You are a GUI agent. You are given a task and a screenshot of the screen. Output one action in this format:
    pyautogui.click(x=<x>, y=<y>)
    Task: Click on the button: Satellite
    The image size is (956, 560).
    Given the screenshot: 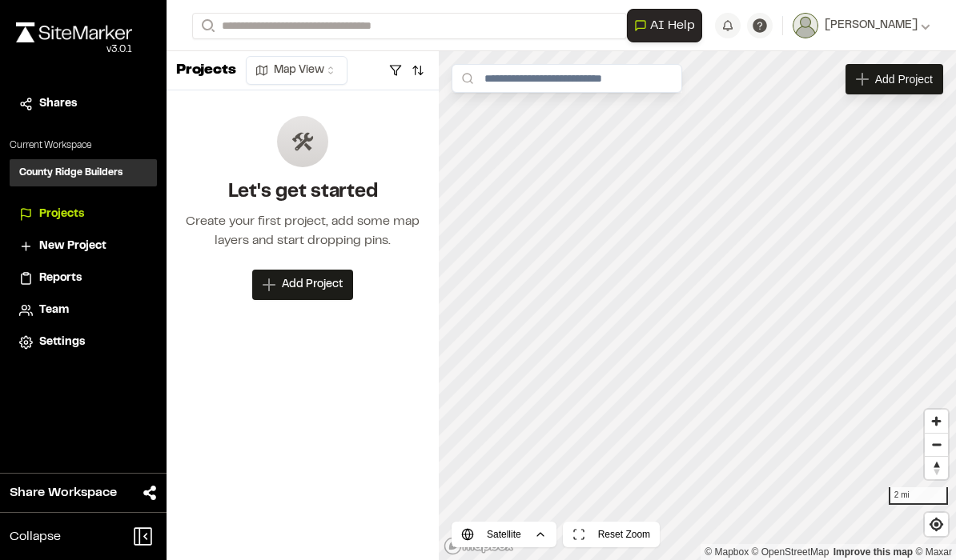 What is the action you would take?
    pyautogui.click(x=503, y=535)
    